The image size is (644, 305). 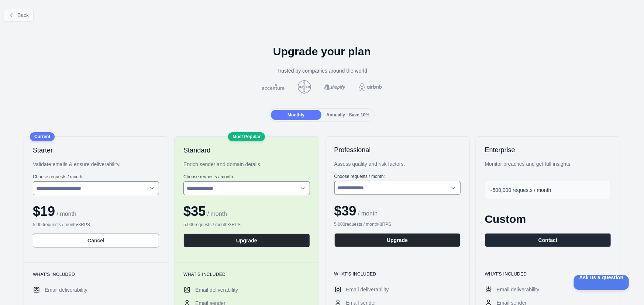 I want to click on span: Monthly, so click(x=296, y=115).